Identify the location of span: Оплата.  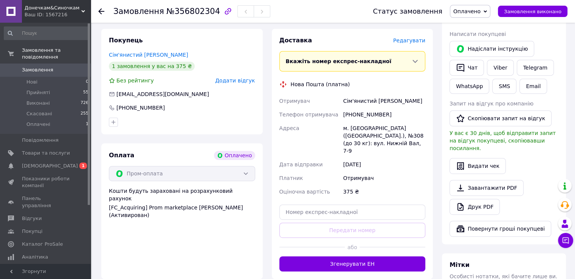
(121, 155).